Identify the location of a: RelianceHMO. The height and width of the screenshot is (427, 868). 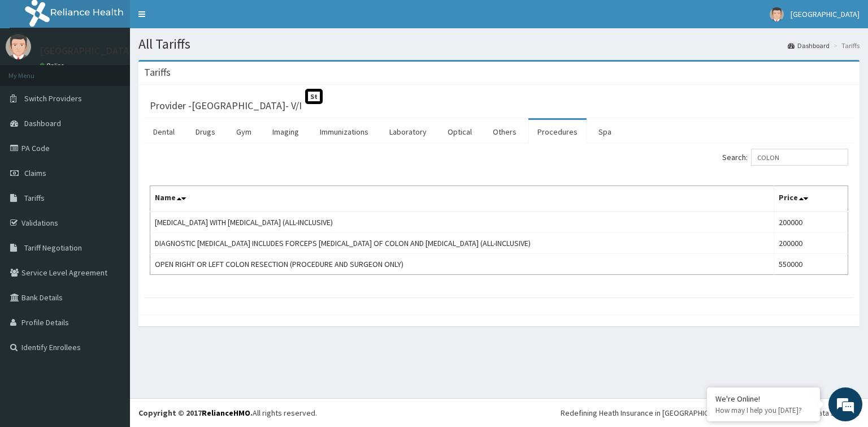
(226, 413).